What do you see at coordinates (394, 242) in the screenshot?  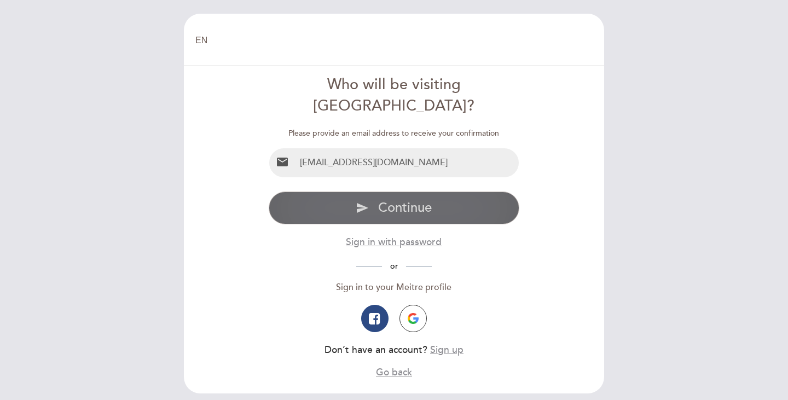 I see `button: Sign in with password` at bounding box center [394, 242].